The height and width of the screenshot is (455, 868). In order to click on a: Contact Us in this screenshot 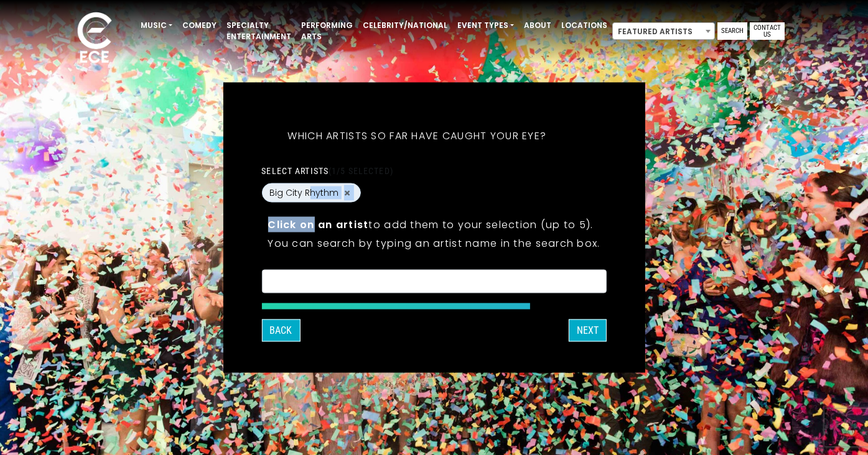, I will do `click(767, 31)`.